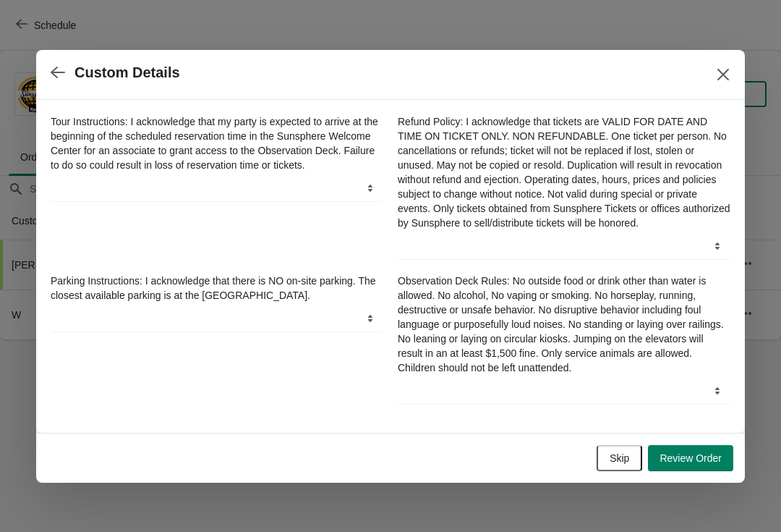  I want to click on label: Observation Deck Rules: No outside food or drink other than water is allowed. No alcohol, No vapi..., so click(565, 324).